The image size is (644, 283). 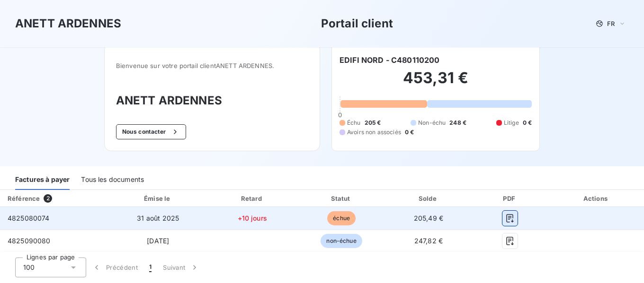 I want to click on span: Litige, so click(x=511, y=123).